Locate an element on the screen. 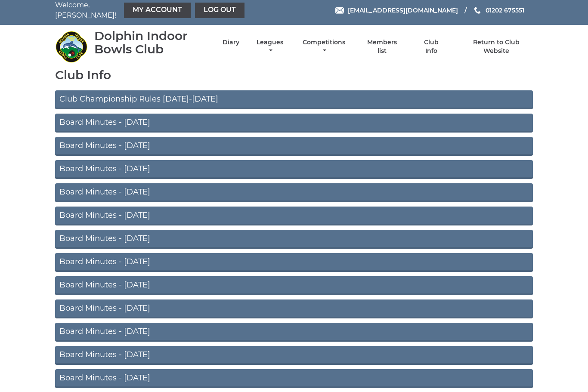  a: Return to Club Website is located at coordinates (496, 47).